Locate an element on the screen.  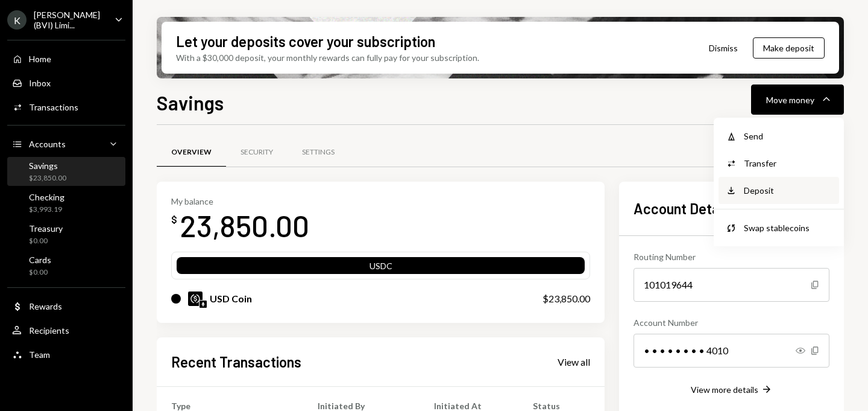
button: View more details is located at coordinates (732, 389).